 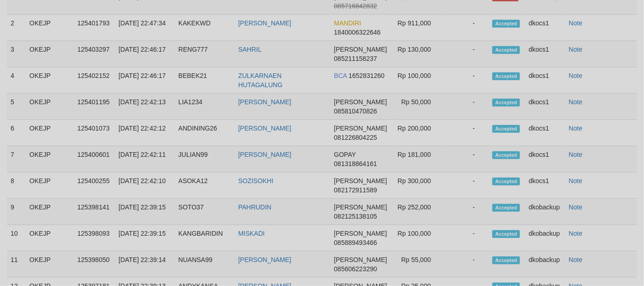 What do you see at coordinates (419, 133) in the screenshot?
I see `td: Rp 200,000` at bounding box center [419, 133].